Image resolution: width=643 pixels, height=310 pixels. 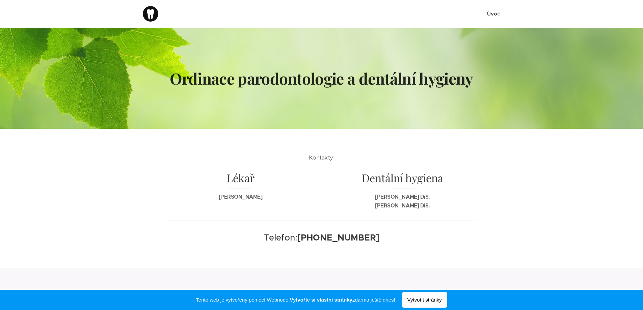 What do you see at coordinates (488, 14) in the screenshot?
I see `ul: Menu` at bounding box center [488, 14].